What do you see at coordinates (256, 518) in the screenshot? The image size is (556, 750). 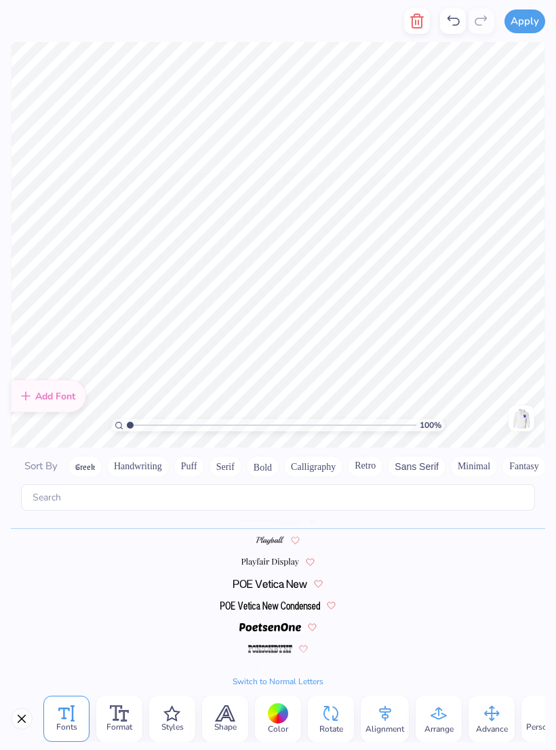 I see `span: PixGamer` at bounding box center [256, 518].